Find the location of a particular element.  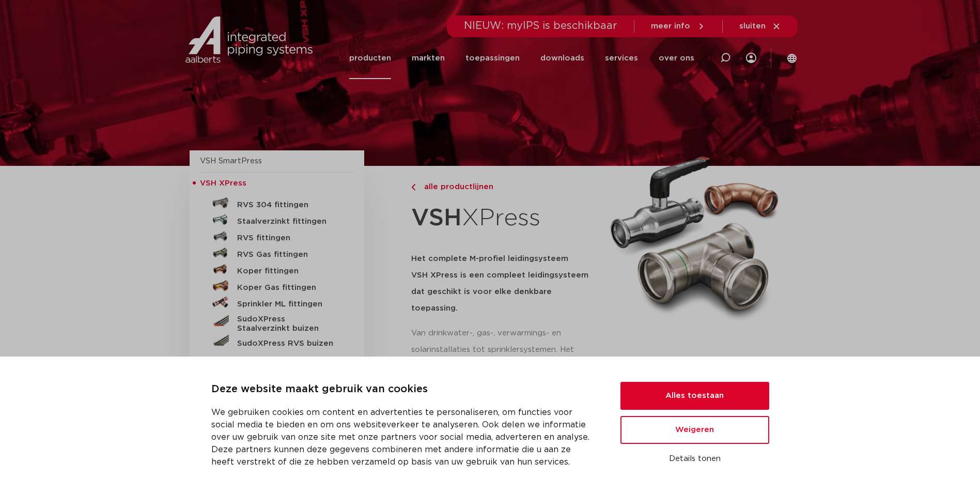

span: VSH XPress is located at coordinates (223, 183).